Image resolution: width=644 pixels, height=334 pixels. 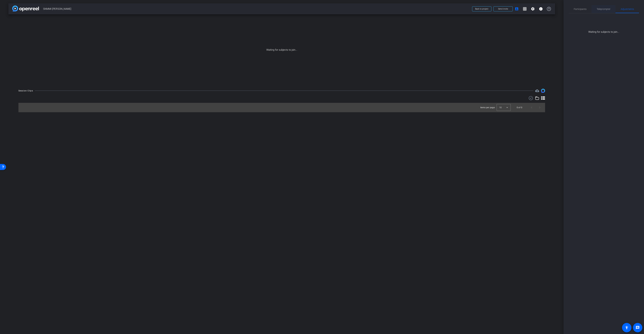 What do you see at coordinates (638, 328) in the screenshot?
I see `mat-icon: message` at bounding box center [638, 328].